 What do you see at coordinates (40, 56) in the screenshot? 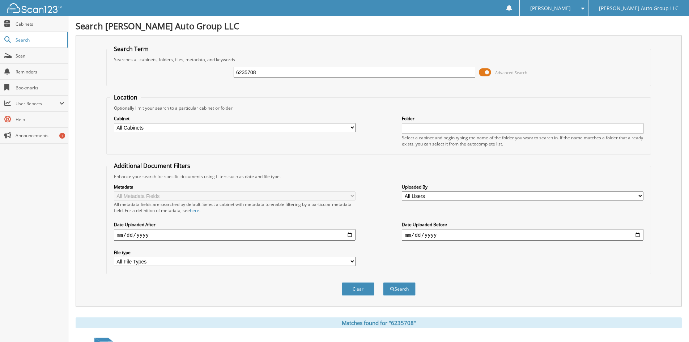
I see `span: Scan` at bounding box center [40, 56].